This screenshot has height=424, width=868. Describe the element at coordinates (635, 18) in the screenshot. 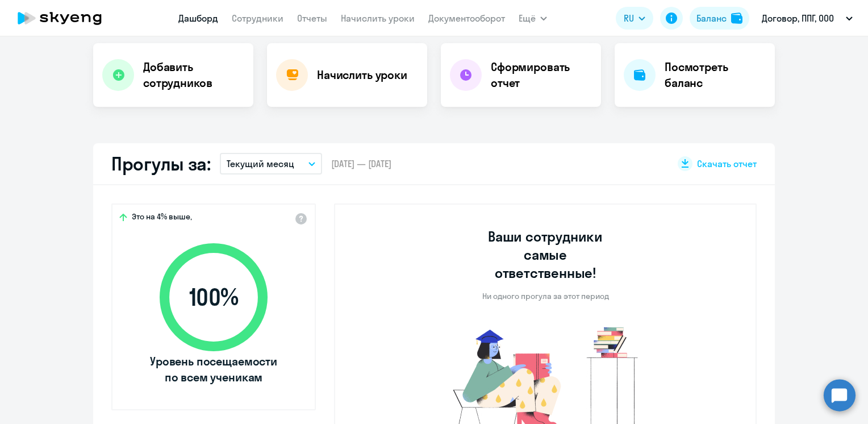

I see `button: RU` at that location.